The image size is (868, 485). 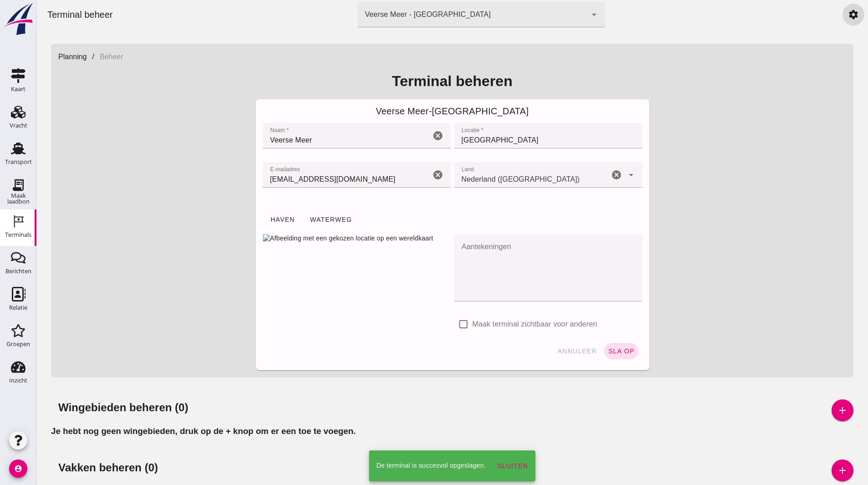 I want to click on div: Relatie, so click(x=18, y=307).